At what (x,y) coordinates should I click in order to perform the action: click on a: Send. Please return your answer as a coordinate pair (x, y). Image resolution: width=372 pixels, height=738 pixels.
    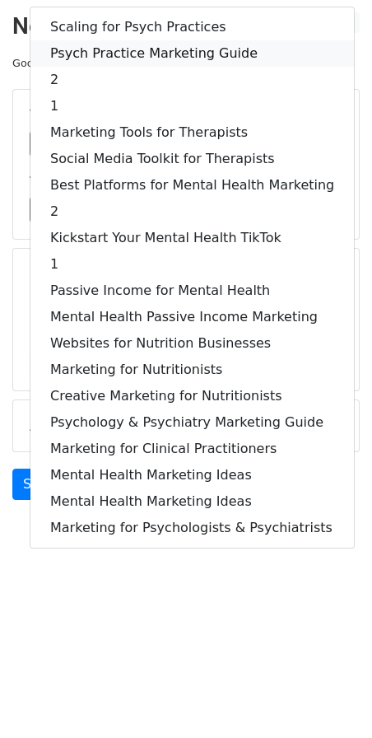
    Looking at the image, I should click on (40, 484).